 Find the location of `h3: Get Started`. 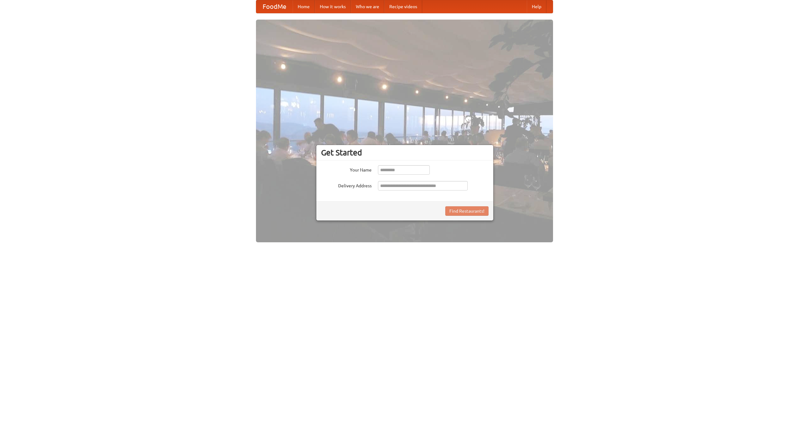

h3: Get Started is located at coordinates (405, 153).